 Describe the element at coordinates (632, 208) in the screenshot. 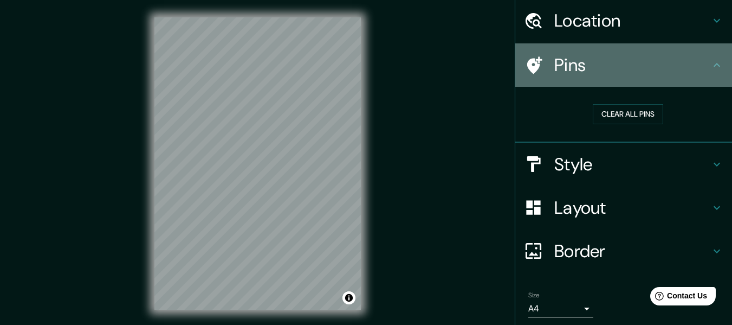

I see `h4: Layout` at that location.